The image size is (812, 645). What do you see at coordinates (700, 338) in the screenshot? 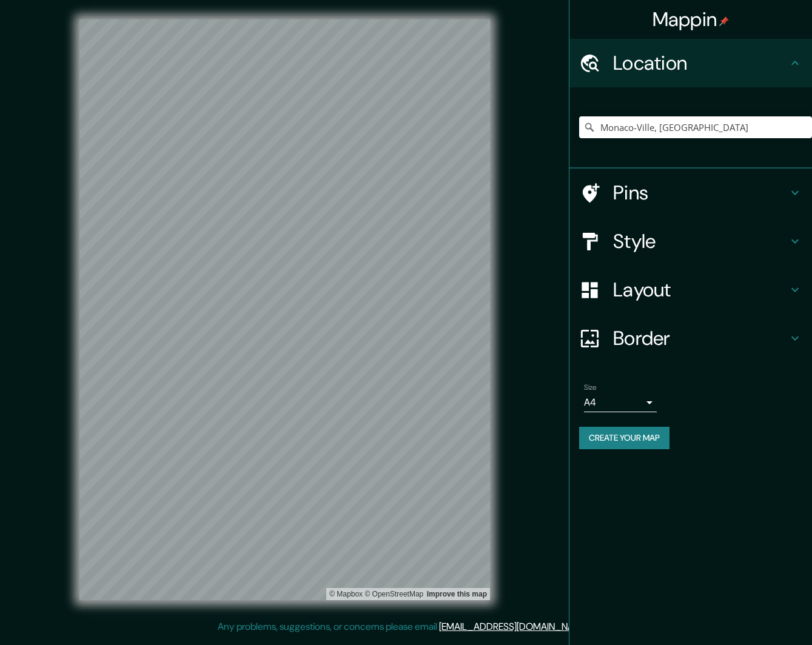
I see `h4: Border` at bounding box center [700, 338].